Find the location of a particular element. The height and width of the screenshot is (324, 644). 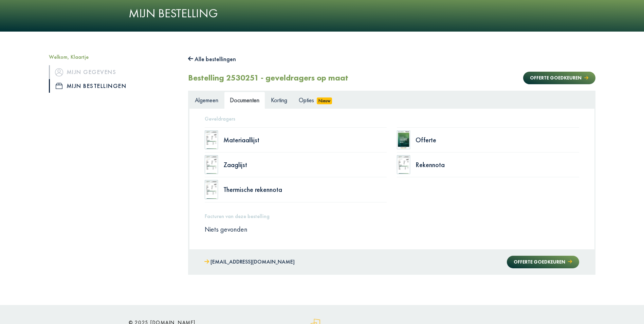

span: Nieuw is located at coordinates (324, 101).